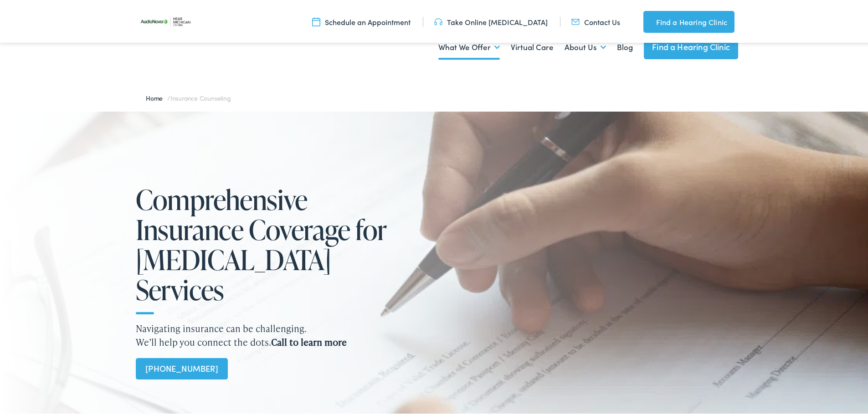 Image resolution: width=868 pixels, height=415 pixels. Describe the element at coordinates (625, 46) in the screenshot. I see `a: Blog` at that location.